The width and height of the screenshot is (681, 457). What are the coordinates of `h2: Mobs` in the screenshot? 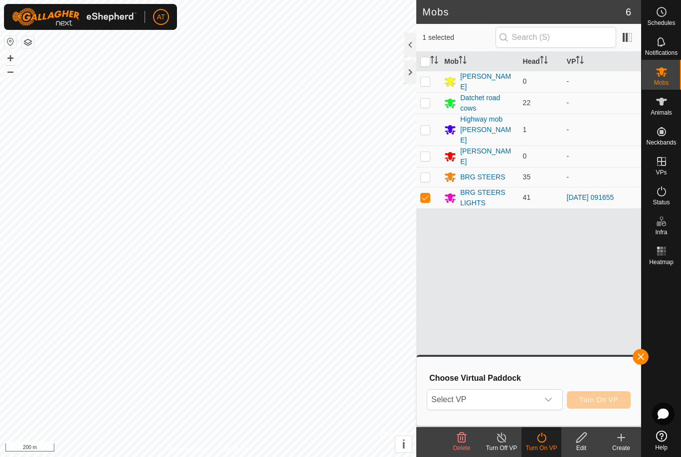 It's located at (524, 12).